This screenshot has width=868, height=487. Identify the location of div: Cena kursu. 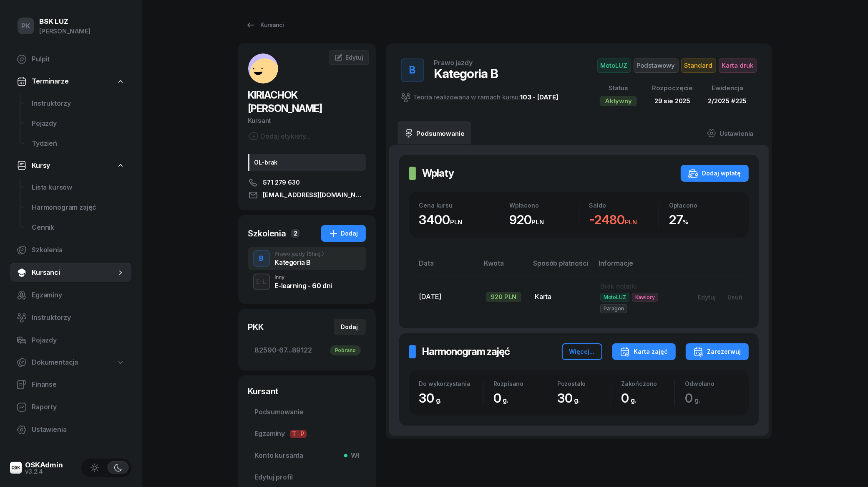
(459, 205).